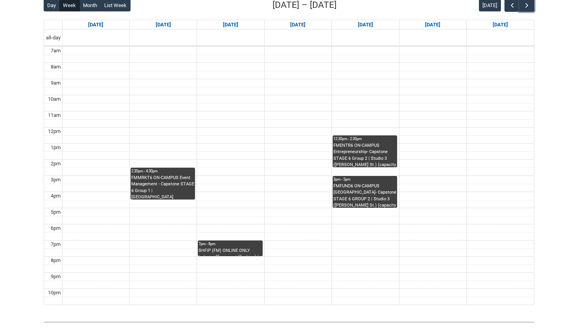 The width and height of the screenshot is (578, 329). I want to click on div: 9am, so click(55, 83).